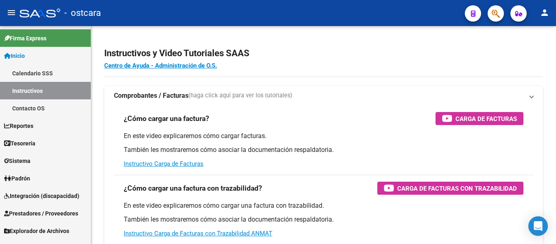  Describe the element at coordinates (19, 126) in the screenshot. I see `span: Reportes` at that location.